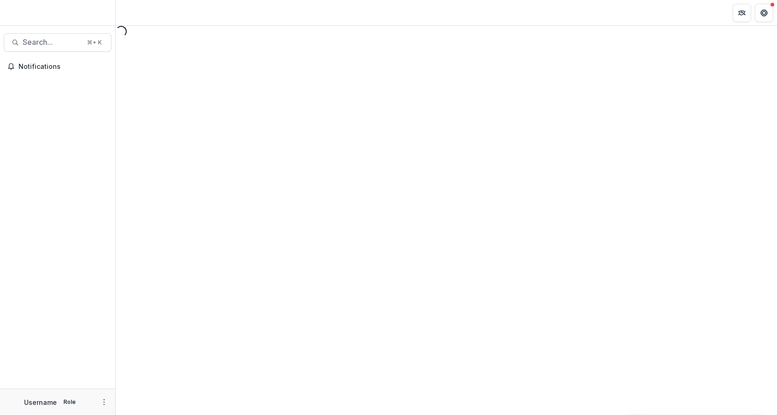  I want to click on p: Role, so click(69, 402).